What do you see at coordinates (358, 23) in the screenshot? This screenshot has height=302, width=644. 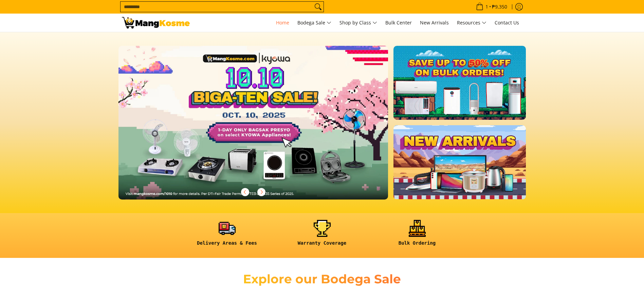 I see `a: Shop by Class` at bounding box center [358, 23].